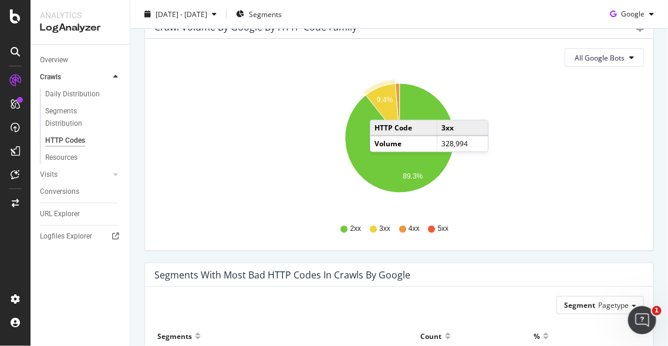  Describe the element at coordinates (75, 77) in the screenshot. I see `a: Crawls` at that location.